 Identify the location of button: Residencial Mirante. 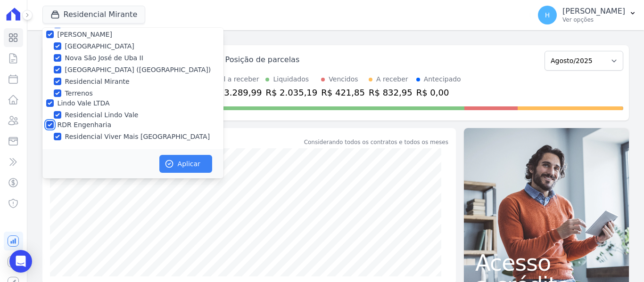
(94, 15).